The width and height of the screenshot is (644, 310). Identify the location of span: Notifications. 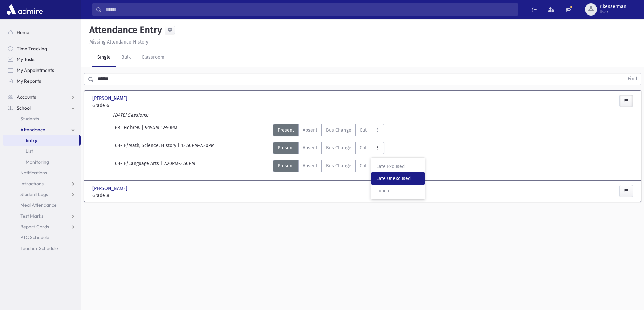
(34, 173).